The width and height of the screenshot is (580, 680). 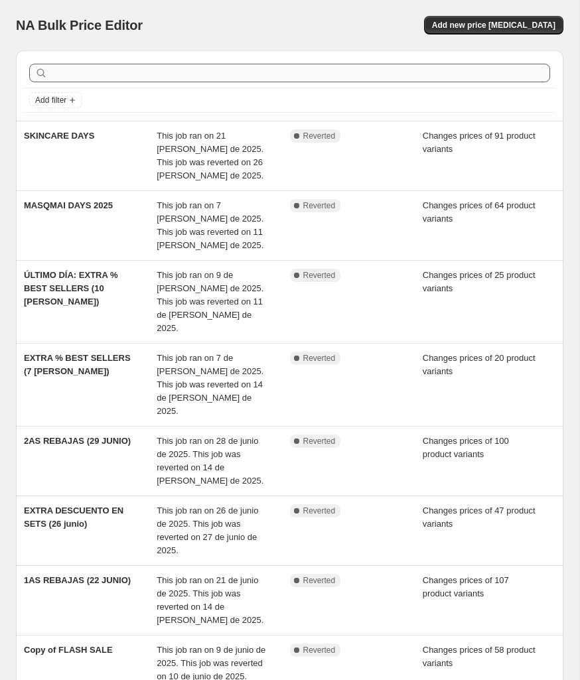 What do you see at coordinates (207, 530) in the screenshot?
I see `span: This job ran on 26 de junio de 2025. This job was reverted on 27 de junio de 2025.` at bounding box center [207, 530].